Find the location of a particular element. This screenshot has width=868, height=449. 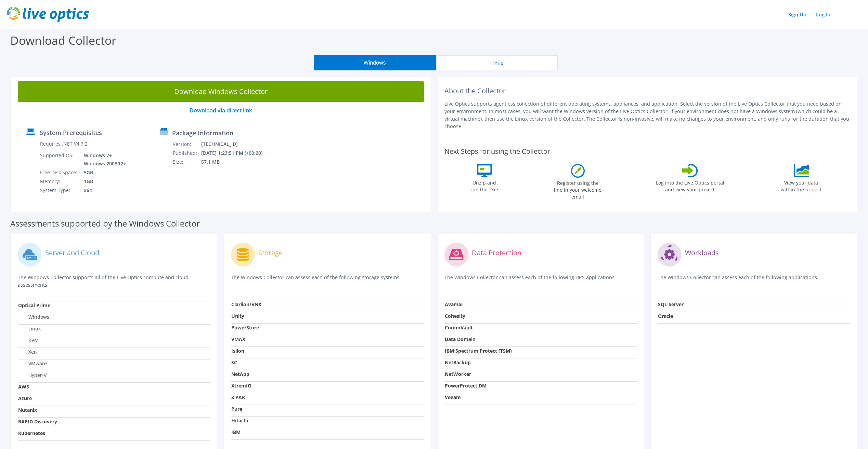

strong: PowerStore is located at coordinates (245, 328).